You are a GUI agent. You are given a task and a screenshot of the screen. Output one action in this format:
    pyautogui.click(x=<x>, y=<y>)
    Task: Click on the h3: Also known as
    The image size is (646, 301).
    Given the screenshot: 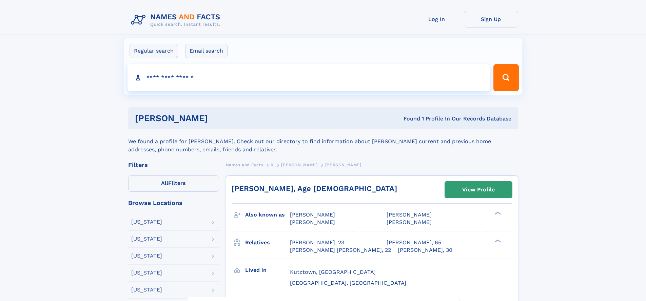 What is the action you would take?
    pyautogui.click(x=268, y=215)
    